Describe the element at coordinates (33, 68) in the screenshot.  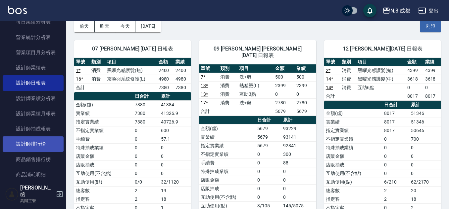
I see `a: 設計師業績表` at that location.